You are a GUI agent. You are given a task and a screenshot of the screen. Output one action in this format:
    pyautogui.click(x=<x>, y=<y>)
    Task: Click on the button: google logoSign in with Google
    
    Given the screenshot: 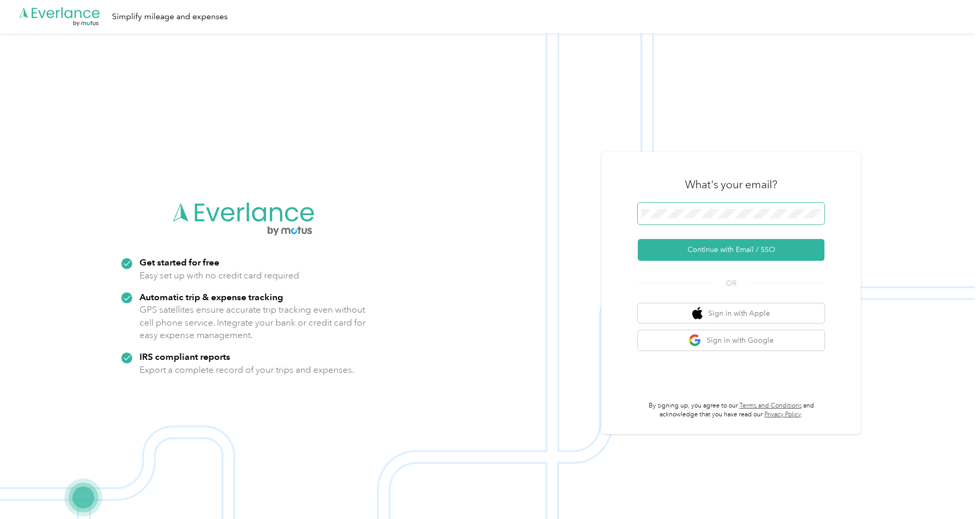 What is the action you would take?
    pyautogui.click(x=731, y=341)
    